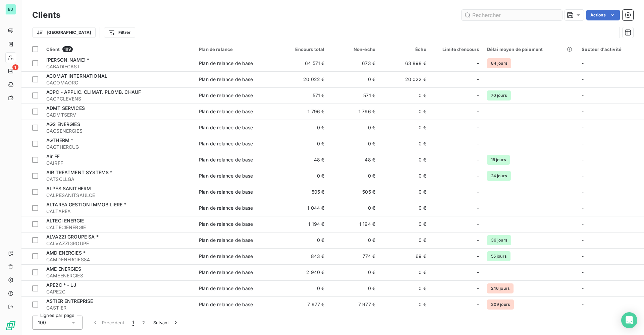 The image size is (644, 335). What do you see at coordinates (236, 50) in the screenshot?
I see `div: Plan de relance` at bounding box center [236, 50].